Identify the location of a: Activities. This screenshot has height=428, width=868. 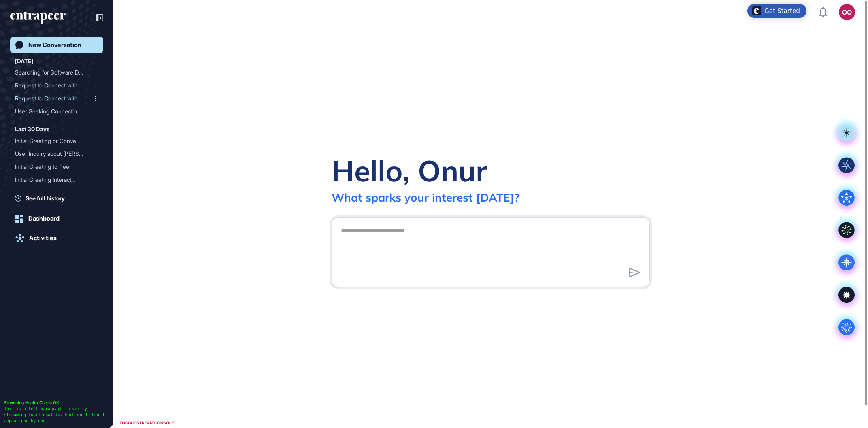
(56, 238).